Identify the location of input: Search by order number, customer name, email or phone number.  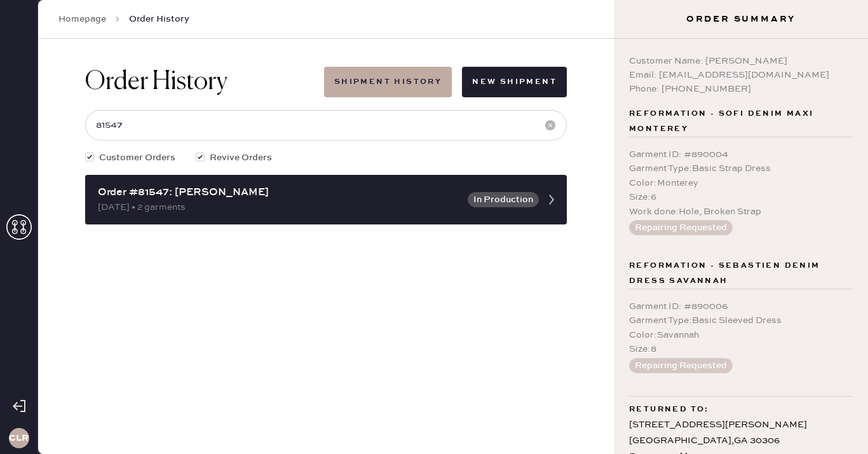
(326, 125).